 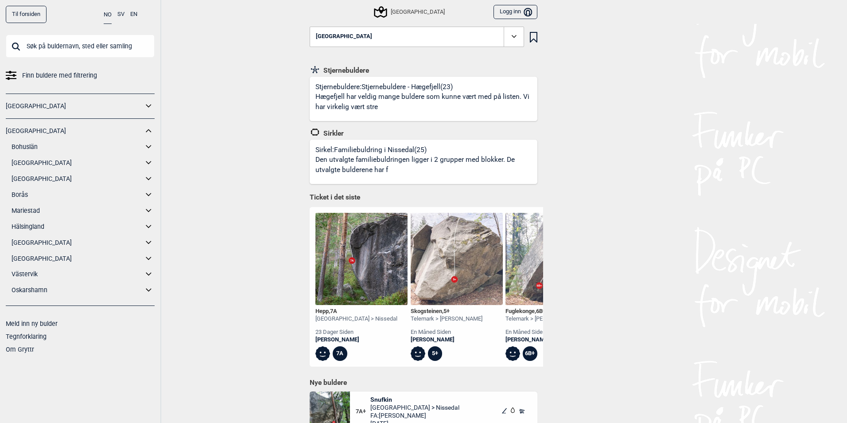 What do you see at coordinates (515, 12) in the screenshot?
I see `button: Logg inn` at bounding box center [515, 12].